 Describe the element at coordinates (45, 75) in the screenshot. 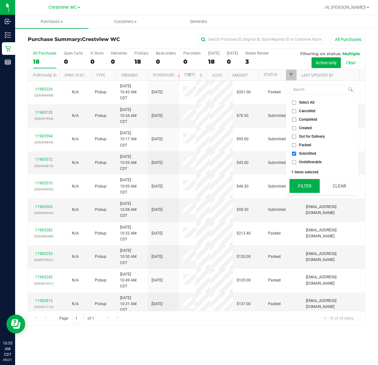

I see `a: Purchase ID` at that location.